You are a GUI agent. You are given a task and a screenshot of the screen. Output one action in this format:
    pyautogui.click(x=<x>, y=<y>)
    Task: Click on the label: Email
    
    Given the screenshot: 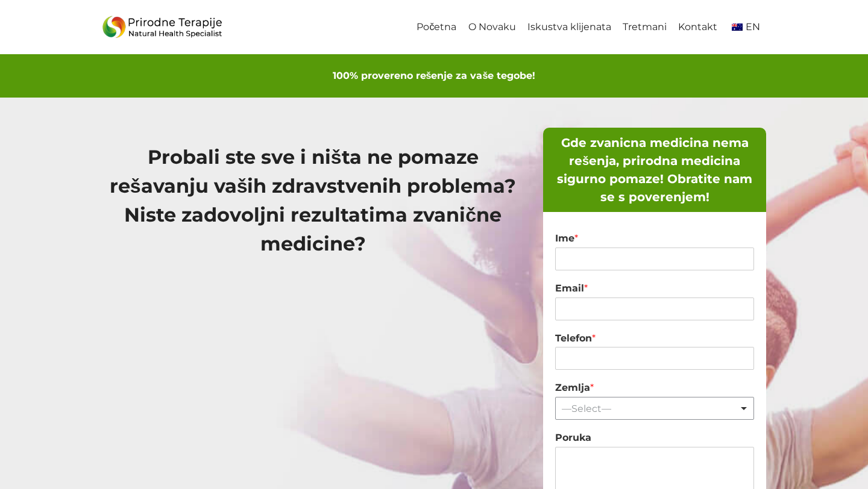 What is the action you would take?
    pyautogui.click(x=655, y=289)
    